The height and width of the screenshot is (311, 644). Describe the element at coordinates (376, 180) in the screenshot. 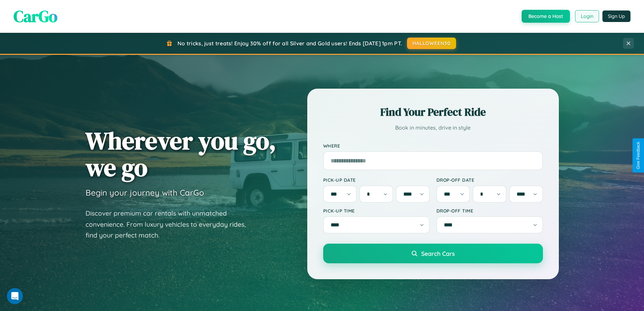

I see `label: Pick-up Date` at that location.